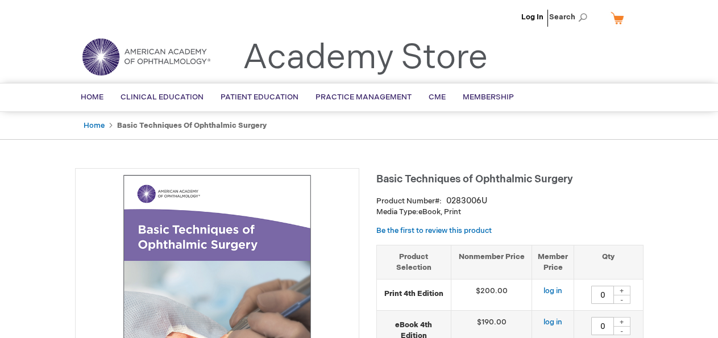  Describe the element at coordinates (162, 97) in the screenshot. I see `span: Clinical Education` at that location.